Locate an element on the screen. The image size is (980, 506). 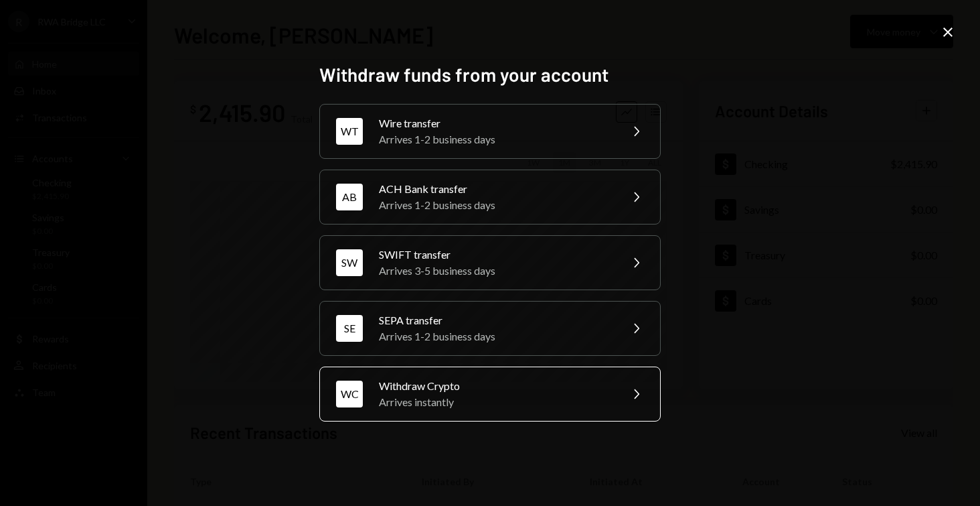
h2: Withdraw funds from your account is located at coordinates (490, 75).